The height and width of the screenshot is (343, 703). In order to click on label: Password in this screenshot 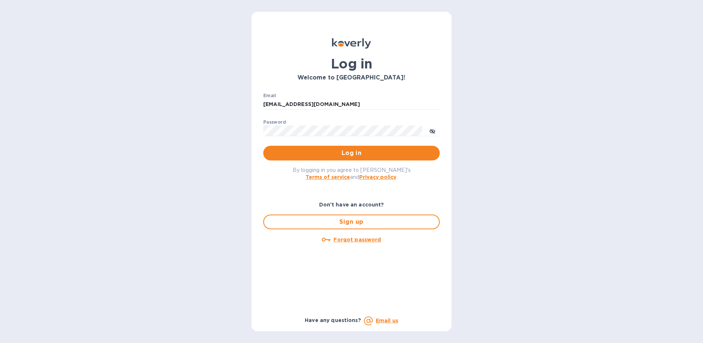, I will do `click(274, 122)`.